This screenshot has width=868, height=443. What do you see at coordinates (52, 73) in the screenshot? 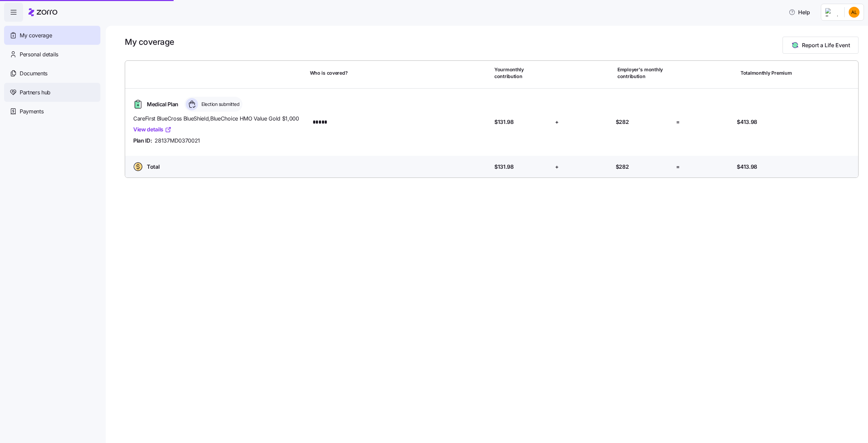
I see `a: Documents` at bounding box center [52, 73].